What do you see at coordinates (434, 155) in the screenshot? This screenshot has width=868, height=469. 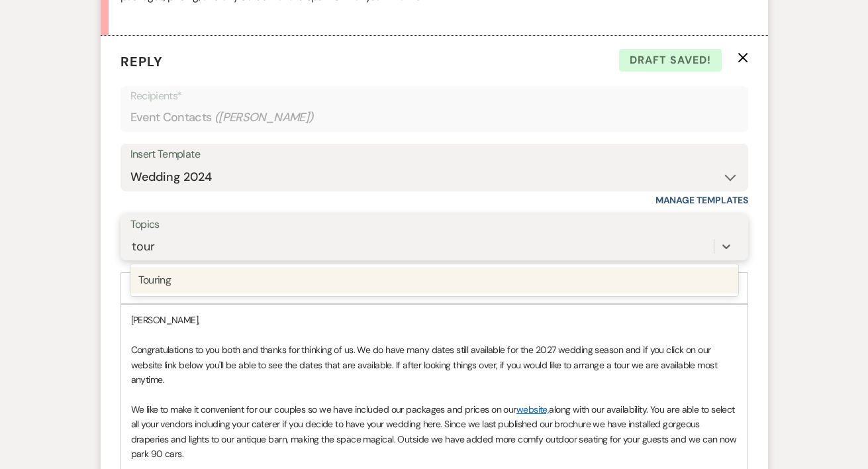 I see `div: Insert Template` at bounding box center [434, 155].